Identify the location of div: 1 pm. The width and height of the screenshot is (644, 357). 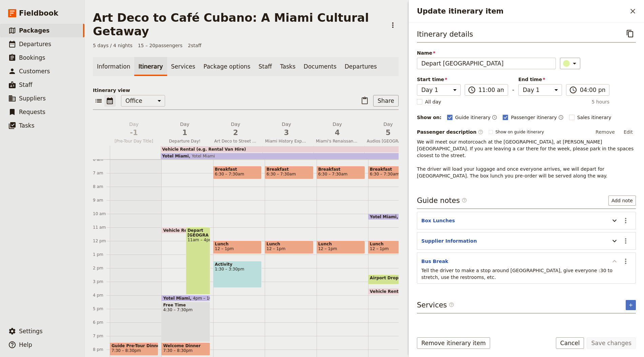
(101, 254).